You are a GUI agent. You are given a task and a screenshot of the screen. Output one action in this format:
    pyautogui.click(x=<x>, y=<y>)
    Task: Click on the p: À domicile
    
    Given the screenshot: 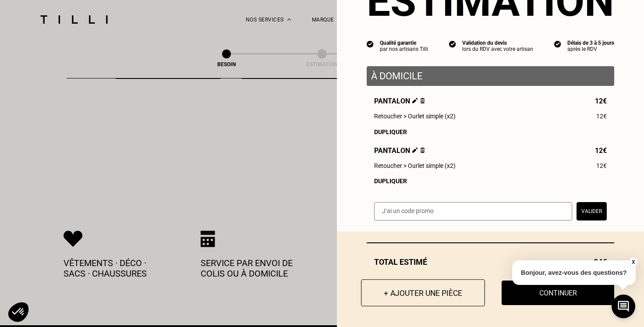 What is the action you would take?
    pyautogui.click(x=490, y=76)
    